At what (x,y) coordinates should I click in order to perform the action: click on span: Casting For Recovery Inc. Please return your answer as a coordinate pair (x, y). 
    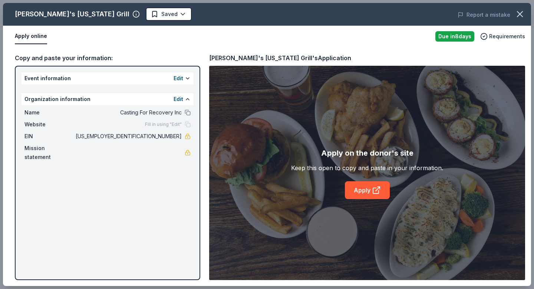
    Looking at the image, I should click on (128, 112).